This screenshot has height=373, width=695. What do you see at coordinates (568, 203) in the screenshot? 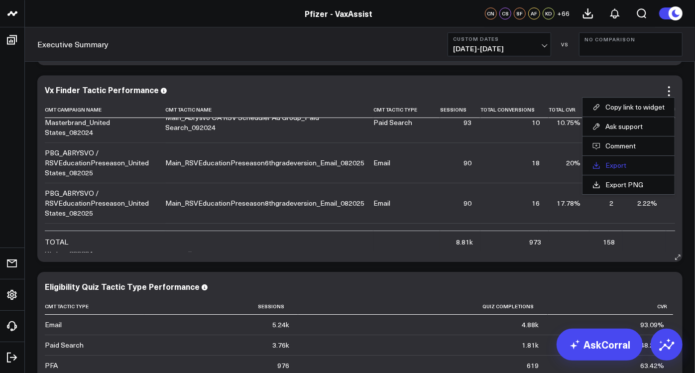
I see `div: 17.78%` at bounding box center [568, 203].